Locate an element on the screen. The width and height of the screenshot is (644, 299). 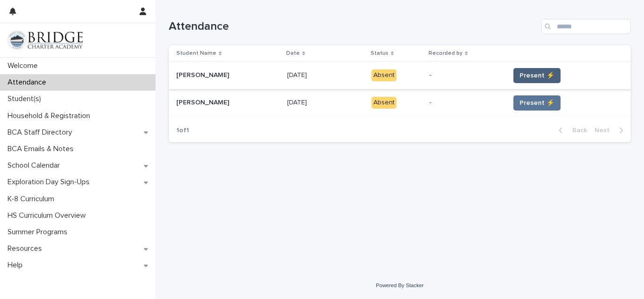
p: Student(s) is located at coordinates (26, 98).